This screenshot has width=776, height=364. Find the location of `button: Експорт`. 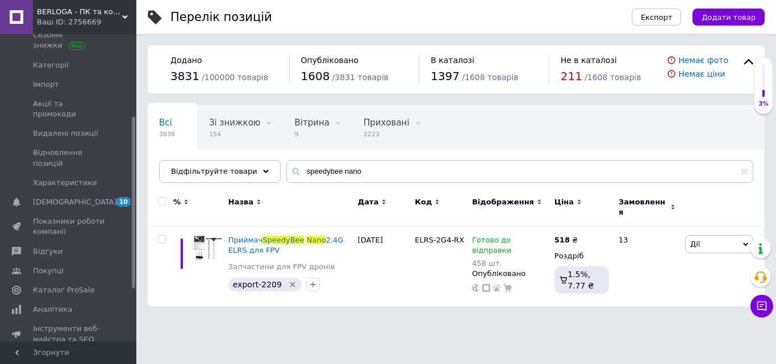

button: Експорт is located at coordinates (657, 17).